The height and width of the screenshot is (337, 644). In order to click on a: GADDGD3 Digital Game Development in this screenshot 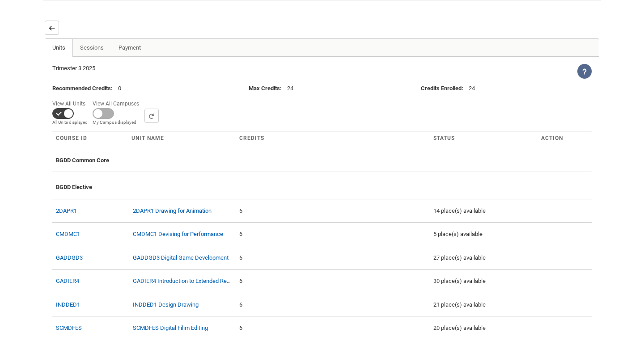, I will do `click(180, 258)`.